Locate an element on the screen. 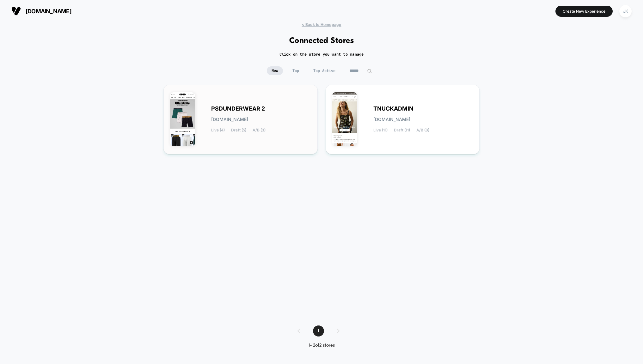 This screenshot has height=364, width=643. span: < Back to Homepage is located at coordinates (322, 24).